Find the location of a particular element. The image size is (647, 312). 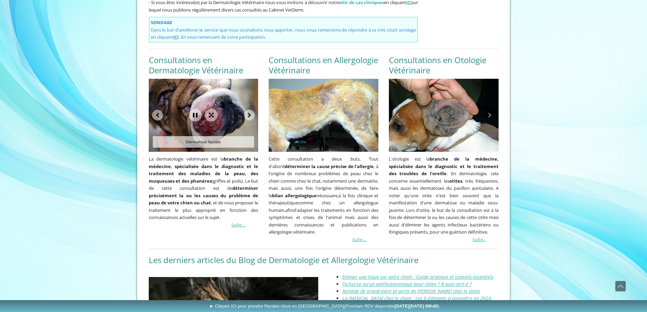

a: Dermatose faciale is located at coordinates (203, 115).